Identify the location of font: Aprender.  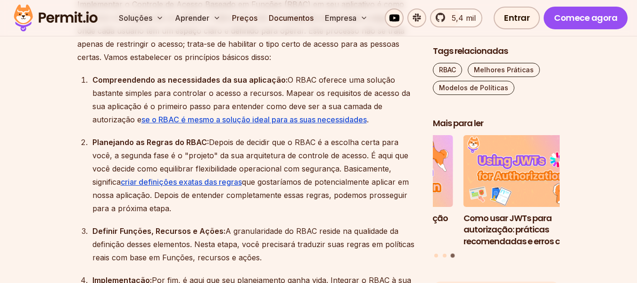
(192, 18).